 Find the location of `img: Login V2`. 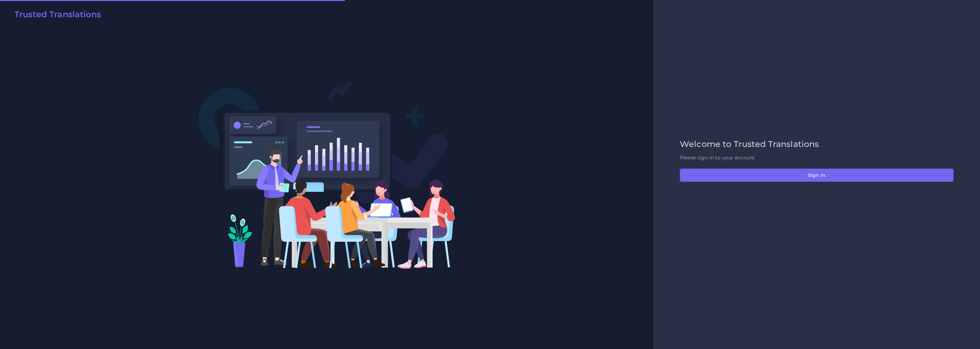

img: Login V2 is located at coordinates (327, 174).